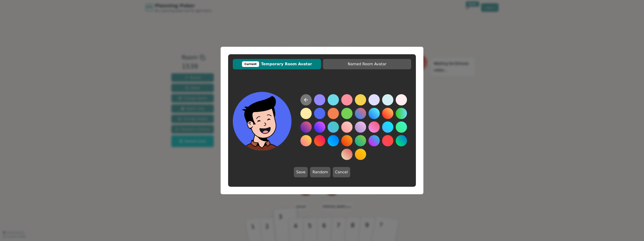 The width and height of the screenshot is (644, 241). What do you see at coordinates (320, 172) in the screenshot?
I see `button: Random` at bounding box center [320, 172].